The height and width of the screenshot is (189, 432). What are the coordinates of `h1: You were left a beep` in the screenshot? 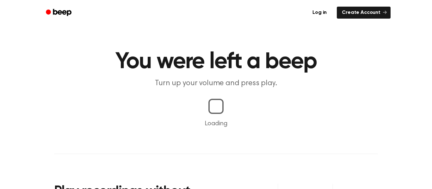 It's located at (216, 62).